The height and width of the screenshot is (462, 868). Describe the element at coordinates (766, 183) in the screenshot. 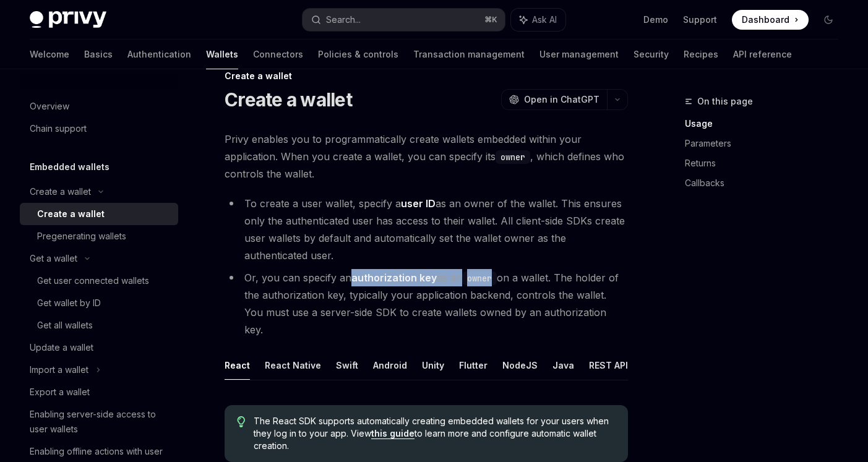

I see `a: Callbacks` at that location.